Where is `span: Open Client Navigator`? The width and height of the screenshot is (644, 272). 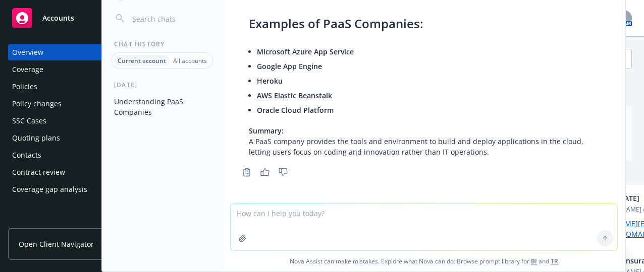 span: Open Client Navigator is located at coordinates (56, 244).